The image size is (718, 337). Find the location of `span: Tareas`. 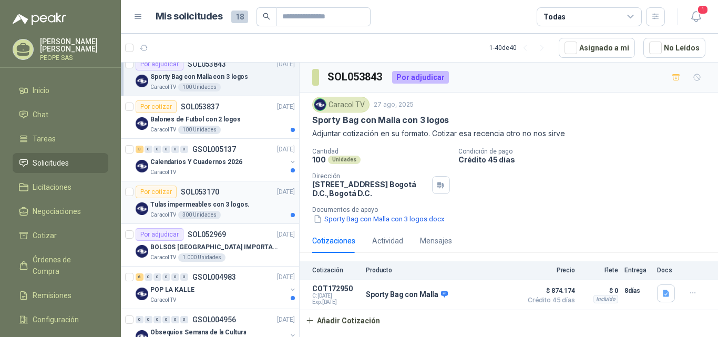

span: Tareas is located at coordinates (44, 139).